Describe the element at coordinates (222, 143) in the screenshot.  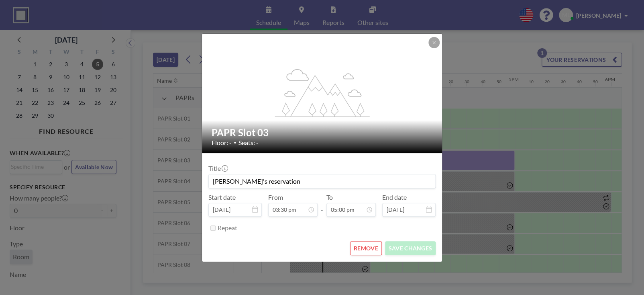
I see `span: Floor: -` at that location.